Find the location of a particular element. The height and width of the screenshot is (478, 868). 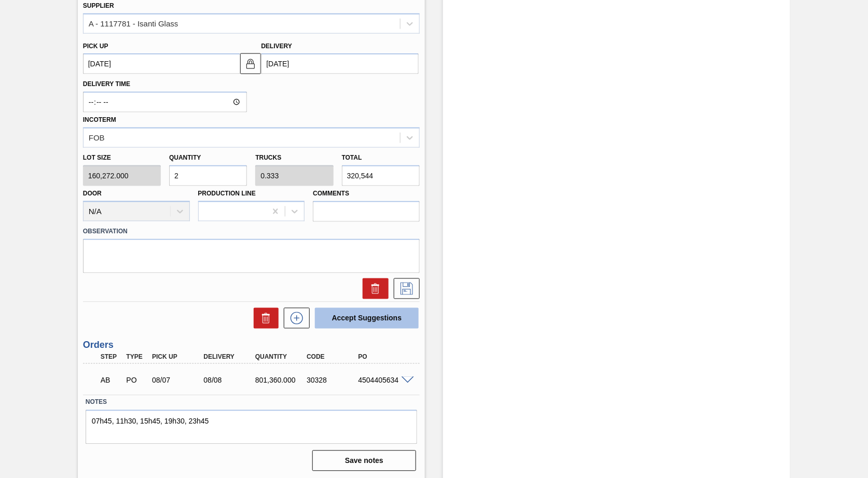

div: Accept Suggestions is located at coordinates (365, 318).